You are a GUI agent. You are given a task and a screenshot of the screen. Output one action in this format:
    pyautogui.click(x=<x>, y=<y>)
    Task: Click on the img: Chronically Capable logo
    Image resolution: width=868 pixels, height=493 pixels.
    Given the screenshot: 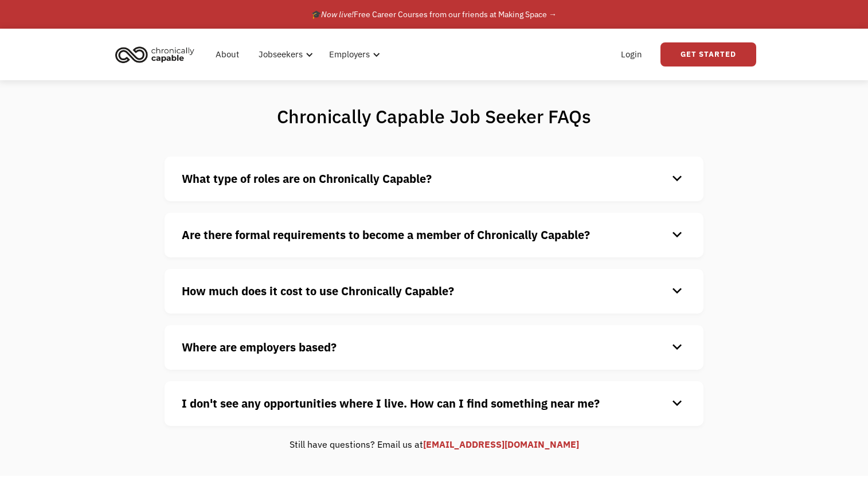 What is the action you would take?
    pyautogui.click(x=155, y=54)
    